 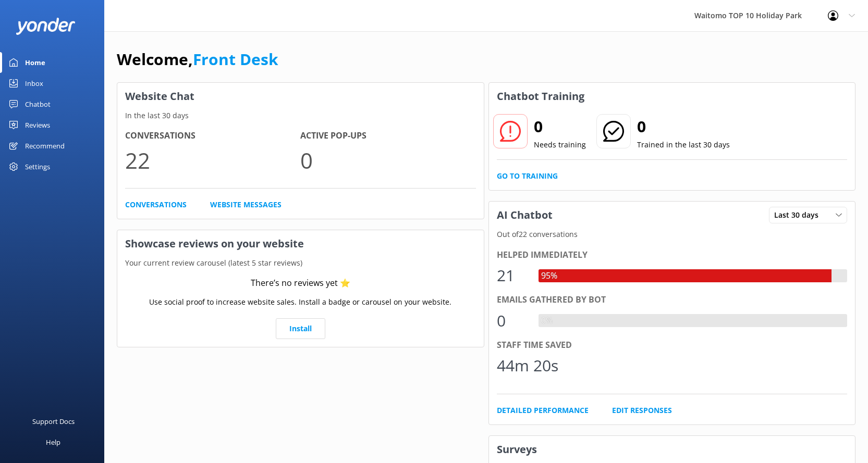 I want to click on a: Install, so click(x=300, y=329).